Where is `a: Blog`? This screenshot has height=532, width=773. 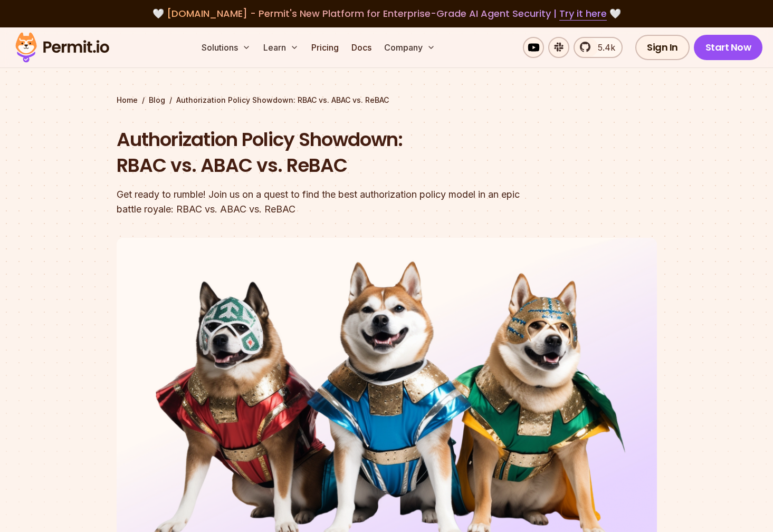
a: Blog is located at coordinates (157, 100).